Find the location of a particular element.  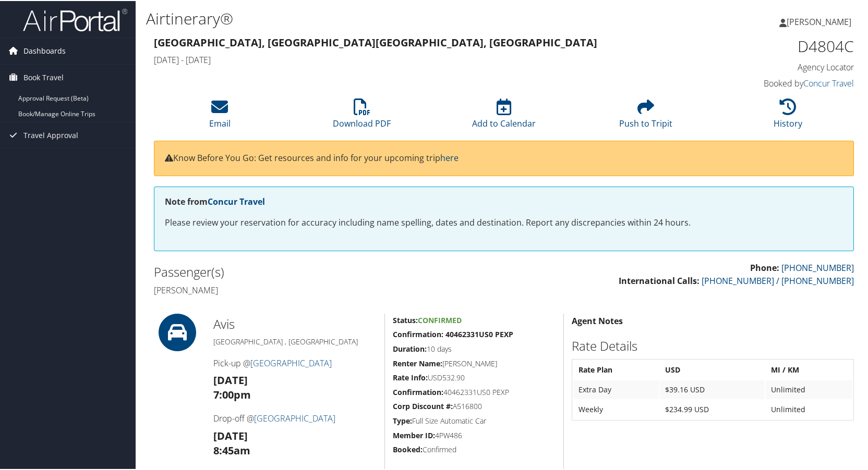

span: Book Travel is located at coordinates (43, 77).